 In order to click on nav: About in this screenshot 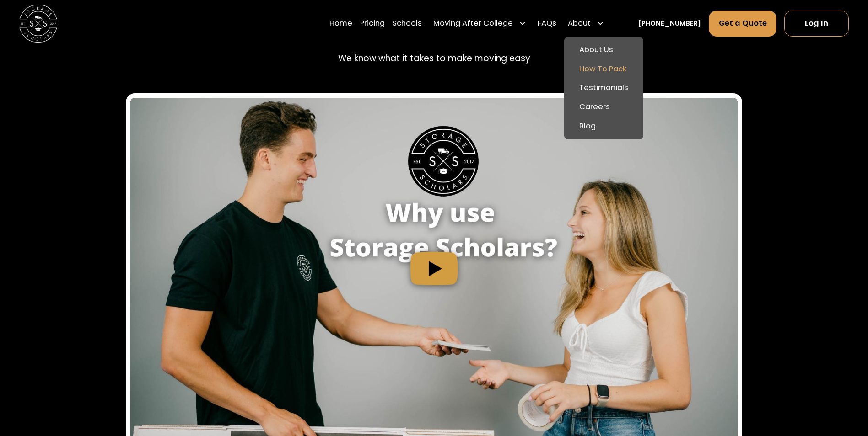, I will do `click(603, 88)`.